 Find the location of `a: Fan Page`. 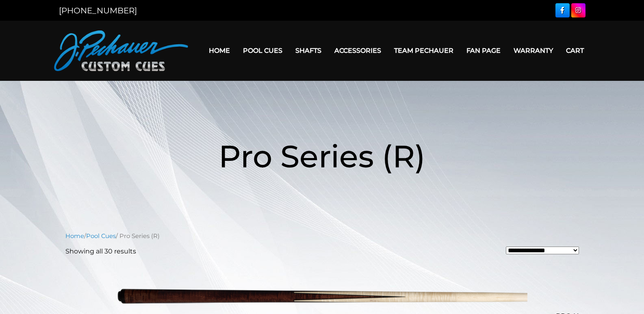

a: Fan Page is located at coordinates (483, 51).